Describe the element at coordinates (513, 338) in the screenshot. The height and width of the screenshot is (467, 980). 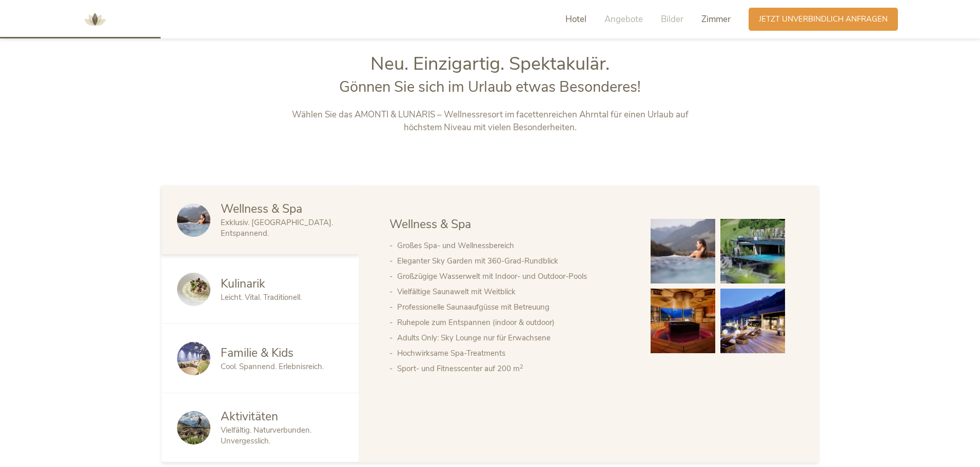
I see `li: Adults Only: Sky Lounge nur für Erwachsene` at that location.